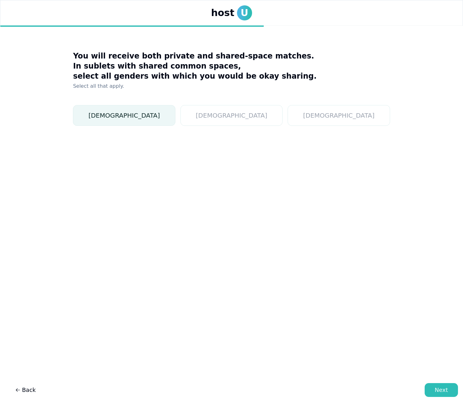 This screenshot has height=407, width=463. I want to click on button: Next, so click(441, 390).